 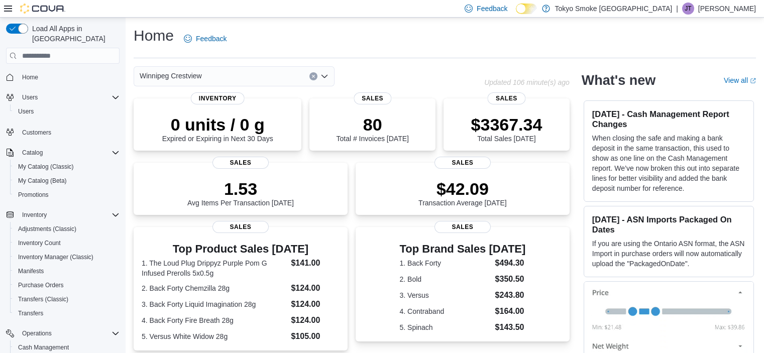 I want to click on span: Cash Management, so click(x=43, y=348).